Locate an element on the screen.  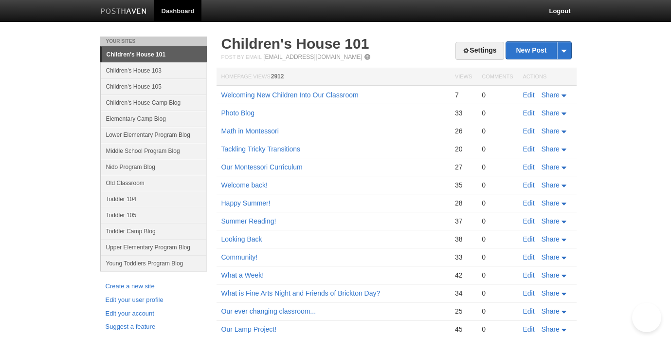
div: 25 is located at coordinates (464, 311).